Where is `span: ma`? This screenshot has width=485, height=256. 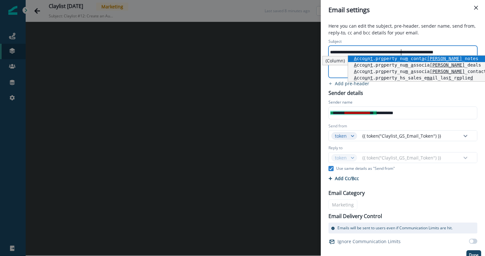
span: ma is located at coordinates (430, 78).